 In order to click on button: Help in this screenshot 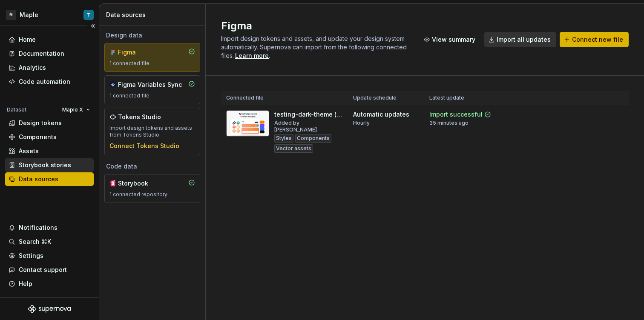, I will do `click(50, 284)`.